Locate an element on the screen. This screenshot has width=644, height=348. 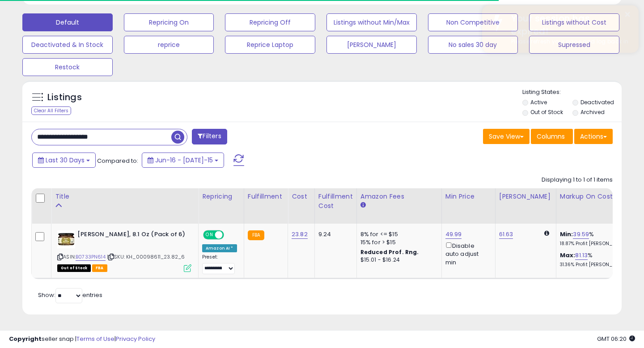
b: Min: is located at coordinates (567, 233).